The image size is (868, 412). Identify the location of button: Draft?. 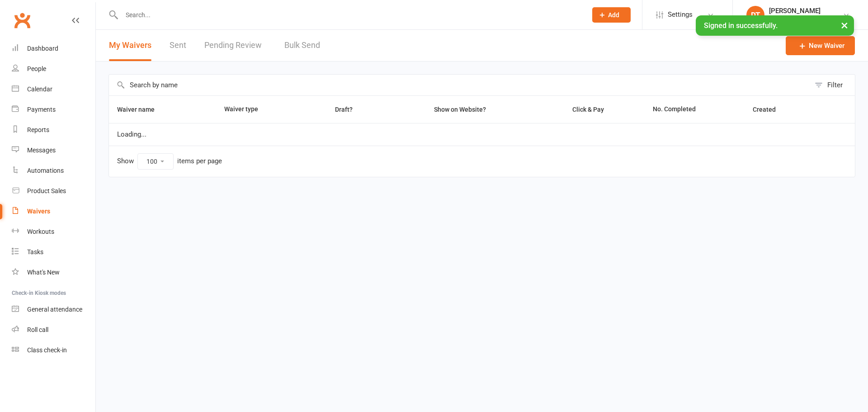
(345, 110).